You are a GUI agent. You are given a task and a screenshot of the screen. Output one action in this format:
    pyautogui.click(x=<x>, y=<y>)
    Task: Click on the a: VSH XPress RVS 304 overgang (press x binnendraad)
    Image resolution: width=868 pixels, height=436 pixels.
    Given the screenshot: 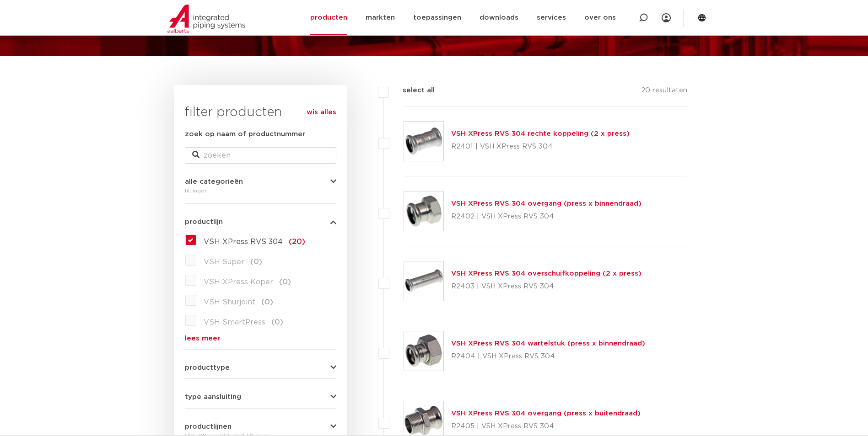 What is the action you would take?
    pyautogui.click(x=546, y=204)
    